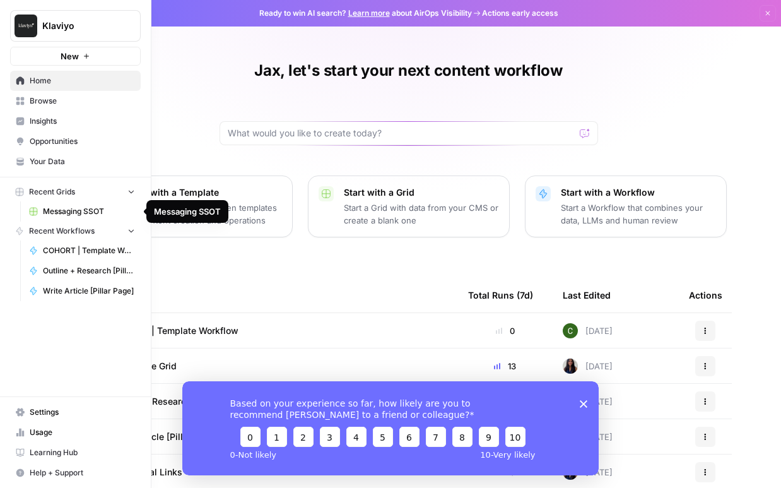 This screenshot has height=488, width=781. I want to click on span: Recent Grids, so click(52, 192).